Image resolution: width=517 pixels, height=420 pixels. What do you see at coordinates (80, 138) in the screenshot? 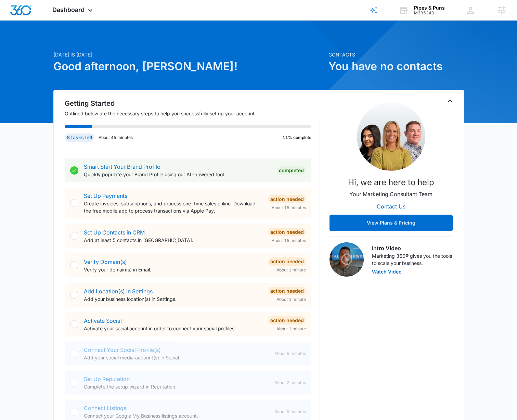
I see `div: 8 tasks left` at bounding box center [80, 138].